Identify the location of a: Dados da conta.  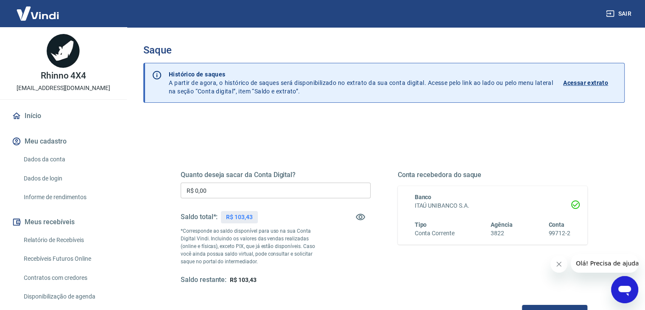
(68, 159).